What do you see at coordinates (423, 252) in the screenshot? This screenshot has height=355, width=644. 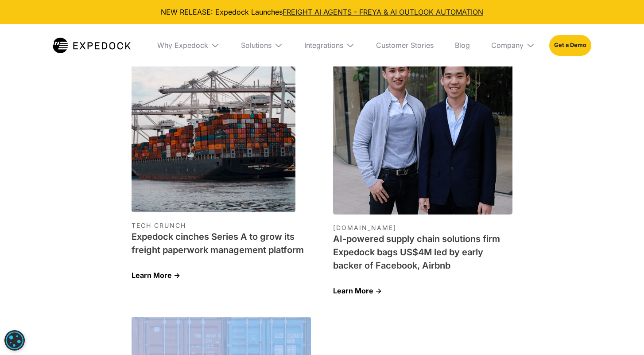 I see `h1: AI-powered supply chain solutions firm Expedock bags US$4M led by early backer of Facebook, Airbnb` at bounding box center [423, 252].